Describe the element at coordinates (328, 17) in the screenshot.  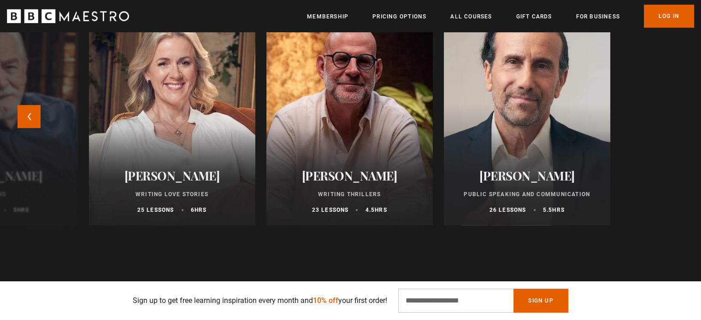
I see `a: Membership` at that location.